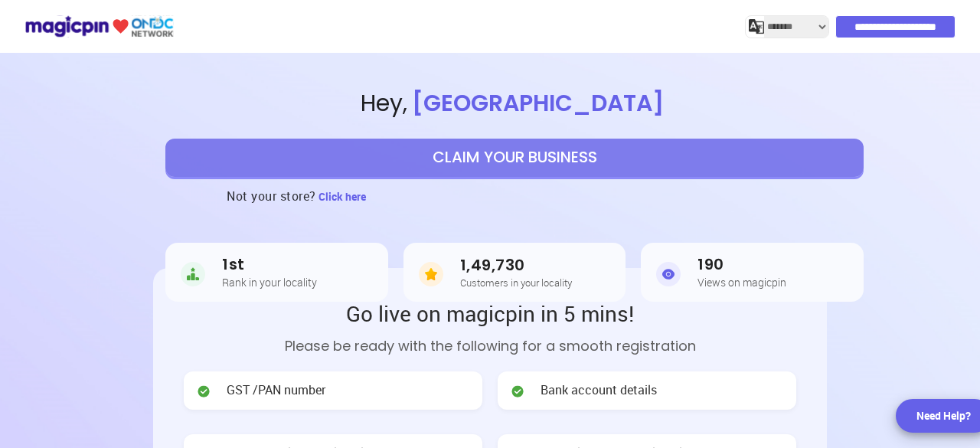  Describe the element at coordinates (516, 265) in the screenshot. I see `h3: 1,49,730` at that location.